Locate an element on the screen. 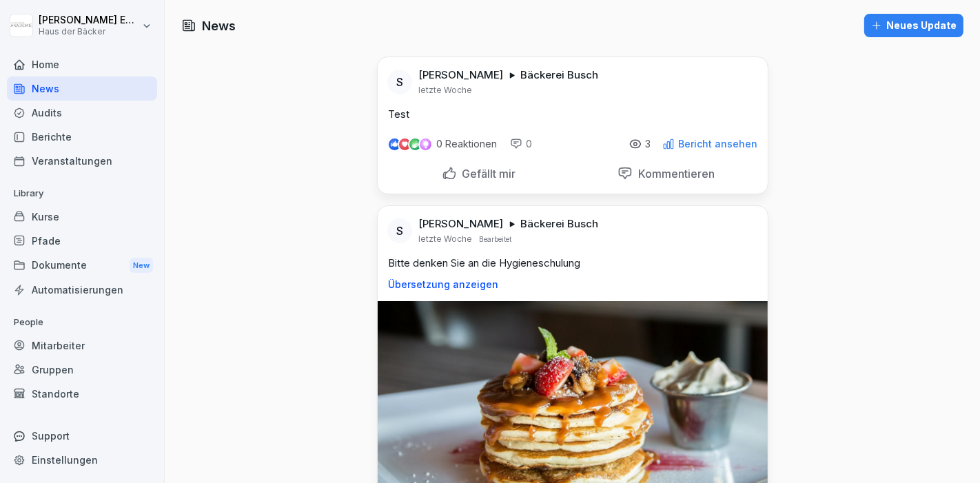 The width and height of the screenshot is (980, 483). a: Standorte is located at coordinates (82, 393).